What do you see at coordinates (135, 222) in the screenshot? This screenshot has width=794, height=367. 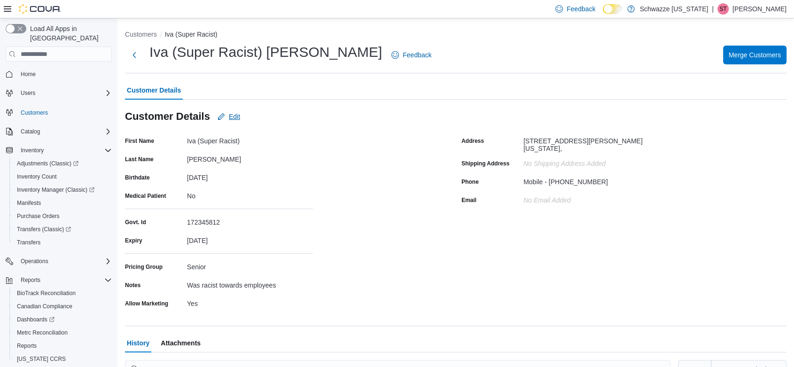 I see `label: Govt. Id` at bounding box center [135, 222].